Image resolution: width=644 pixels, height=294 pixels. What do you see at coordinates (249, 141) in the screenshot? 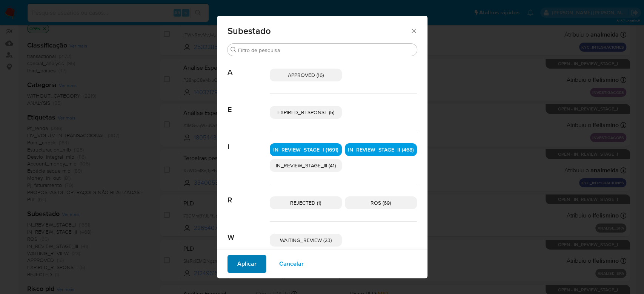
I see `span: I` at bounding box center [249, 141].